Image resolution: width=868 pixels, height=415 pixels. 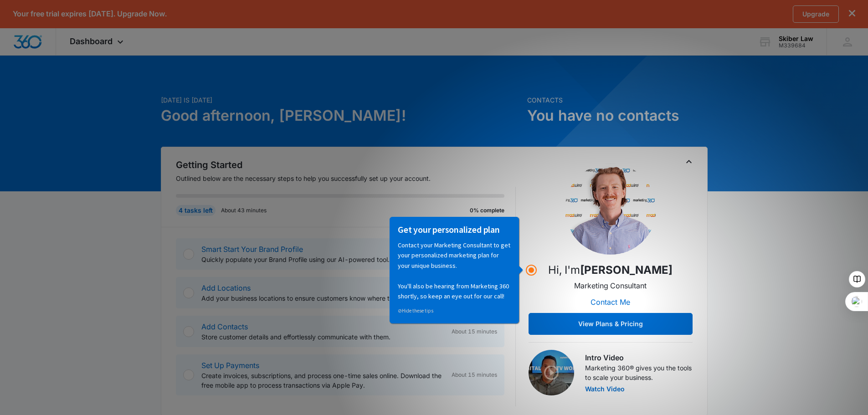 I want to click on a: Set Up Payments, so click(x=230, y=365).